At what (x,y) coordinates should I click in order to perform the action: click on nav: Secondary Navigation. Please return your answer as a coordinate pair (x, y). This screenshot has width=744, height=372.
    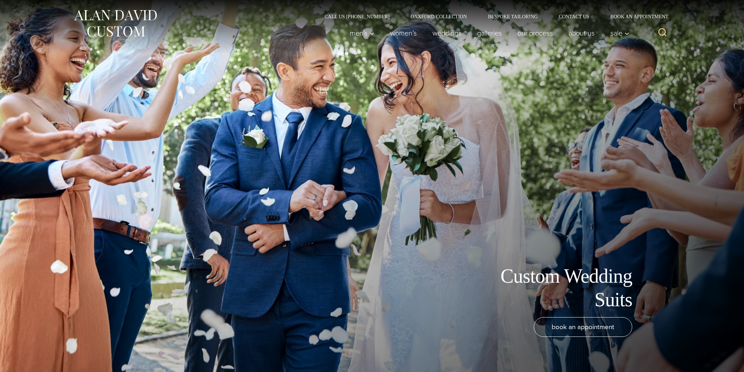
    Looking at the image, I should click on (492, 17).